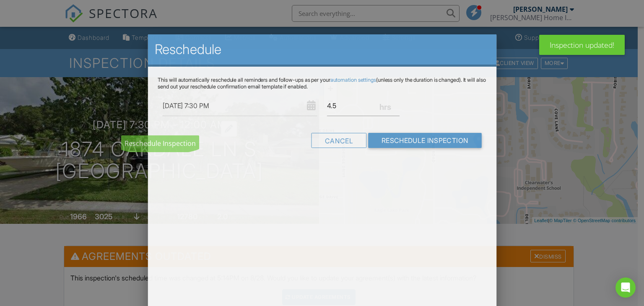 Image resolution: width=644 pixels, height=306 pixels. Describe the element at coordinates (625, 288) in the screenshot. I see `div: Open Intercom Messenger` at that location.